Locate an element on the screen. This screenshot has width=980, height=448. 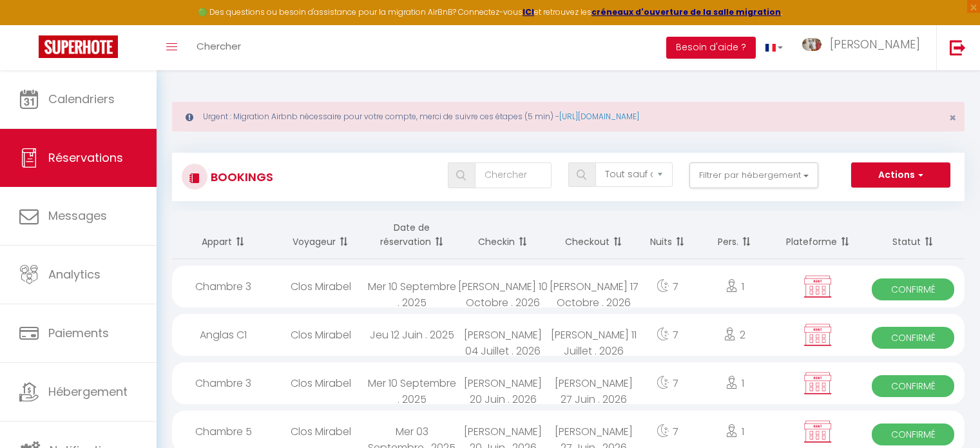
th: Sort by rentals is located at coordinates (224, 235).